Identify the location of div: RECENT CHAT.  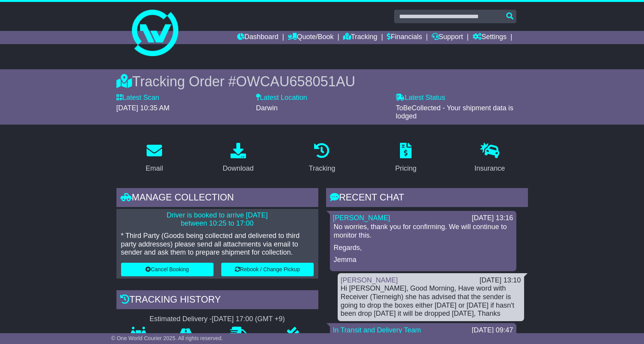
(427, 199).